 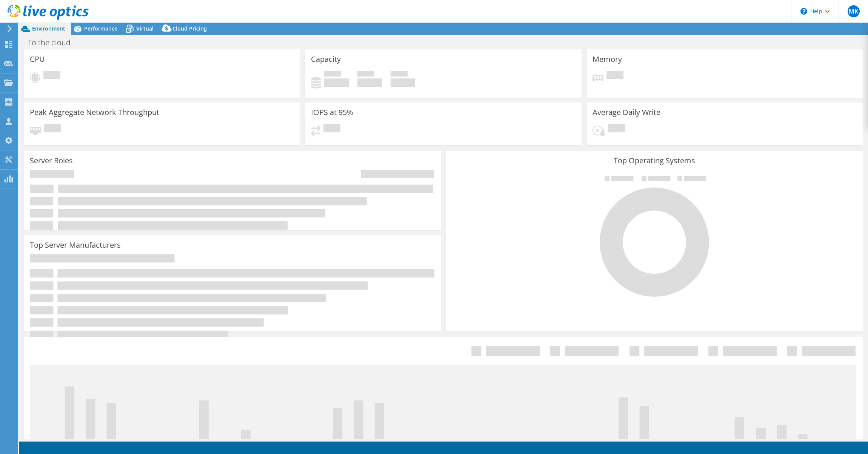 What do you see at coordinates (51, 161) in the screenshot?
I see `h3: Server Roles` at bounding box center [51, 161].